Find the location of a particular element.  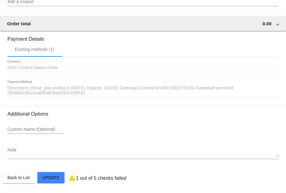

span: Back to List is located at coordinates (19, 178).